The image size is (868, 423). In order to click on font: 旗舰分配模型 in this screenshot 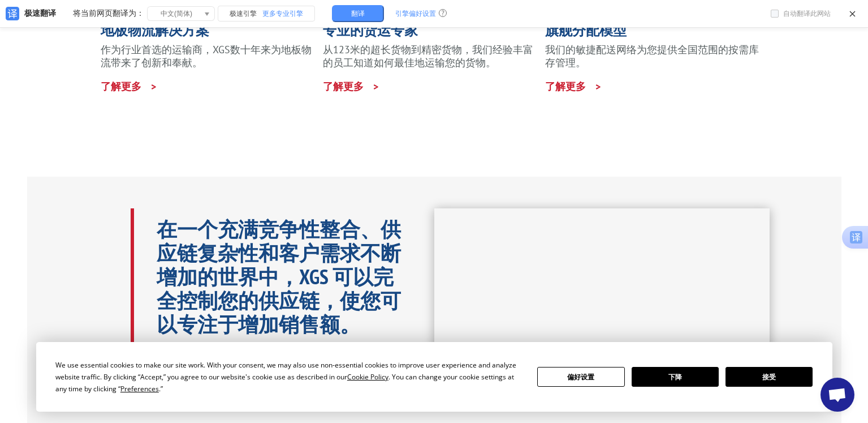, I will do `click(586, 30)`.